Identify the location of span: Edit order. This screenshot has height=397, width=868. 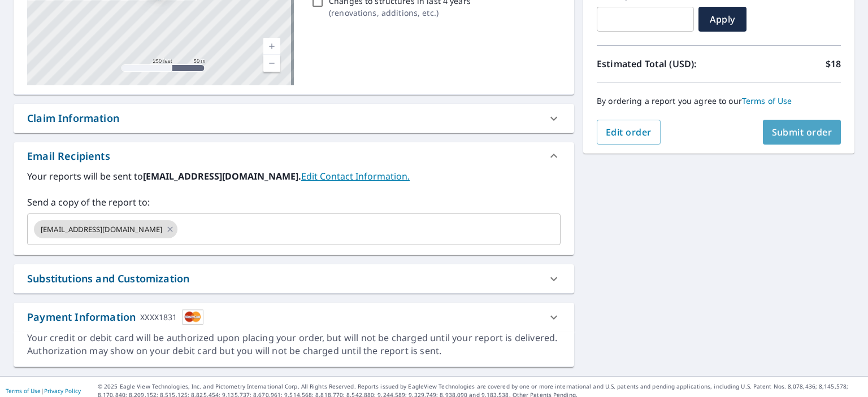
(628, 132).